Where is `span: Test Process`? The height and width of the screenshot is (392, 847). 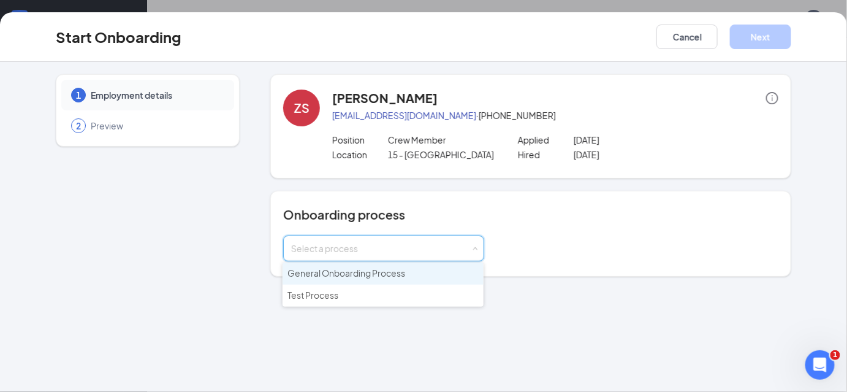
span: Test Process is located at coordinates (313, 295).